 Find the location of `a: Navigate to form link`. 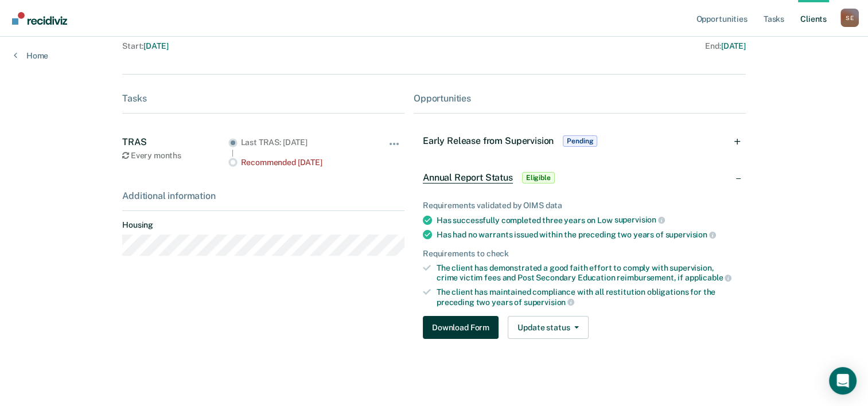

a: Navigate to form link is located at coordinates (463, 328).